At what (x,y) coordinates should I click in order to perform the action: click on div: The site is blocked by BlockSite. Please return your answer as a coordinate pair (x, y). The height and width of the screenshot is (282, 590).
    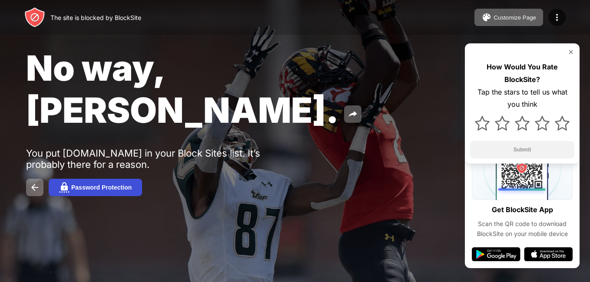
    Looking at the image, I should click on (96, 17).